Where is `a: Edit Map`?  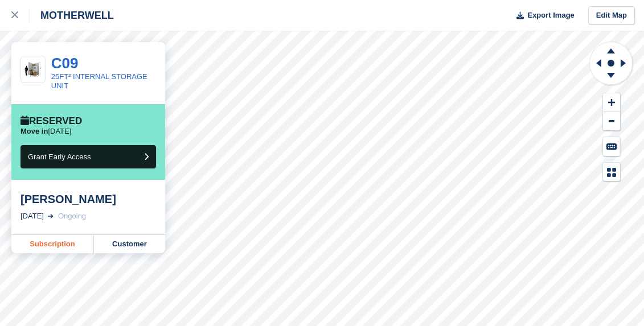
a: Edit Map is located at coordinates (611, 15).